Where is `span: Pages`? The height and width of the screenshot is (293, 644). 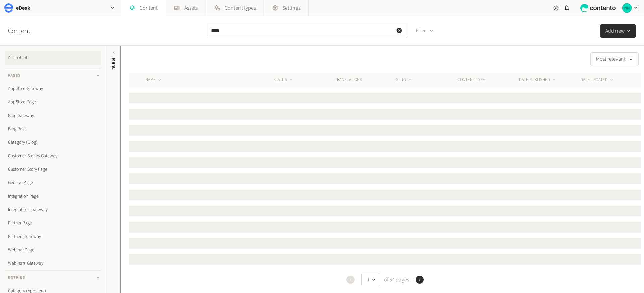
span: Pages is located at coordinates (14, 76).